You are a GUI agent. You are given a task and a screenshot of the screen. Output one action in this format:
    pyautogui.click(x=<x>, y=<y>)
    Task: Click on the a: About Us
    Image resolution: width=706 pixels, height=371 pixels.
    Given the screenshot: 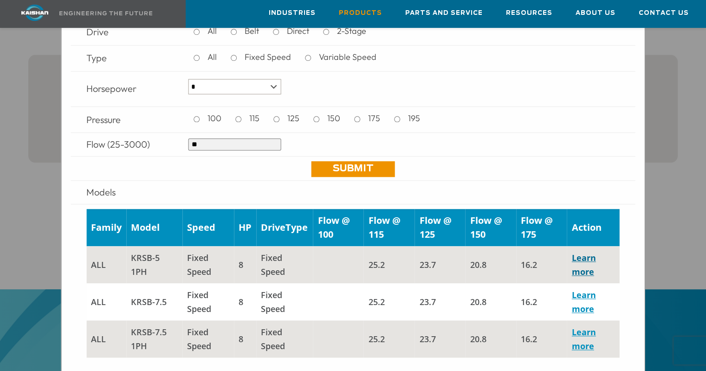 What is the action you would take?
    pyautogui.click(x=595, y=13)
    